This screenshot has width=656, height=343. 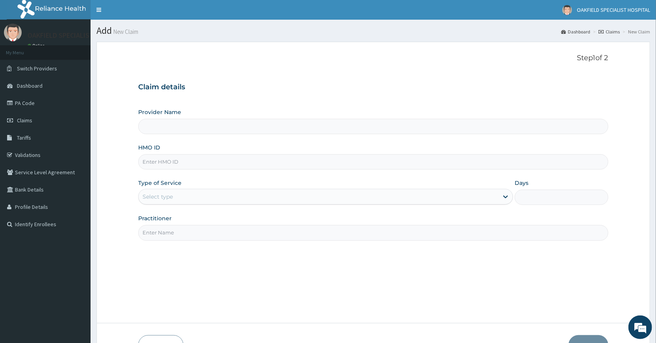 What do you see at coordinates (30, 86) in the screenshot?
I see `span: Dashboard` at bounding box center [30, 86].